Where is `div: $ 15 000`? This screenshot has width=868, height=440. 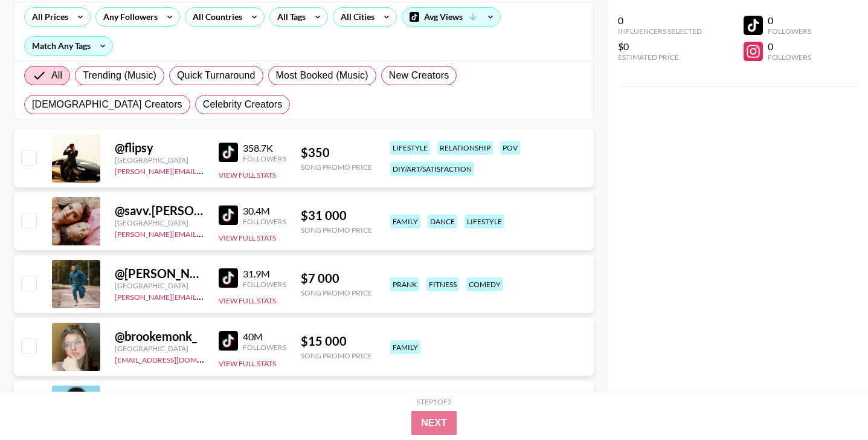
div: $ 15 000 is located at coordinates (337, 341).